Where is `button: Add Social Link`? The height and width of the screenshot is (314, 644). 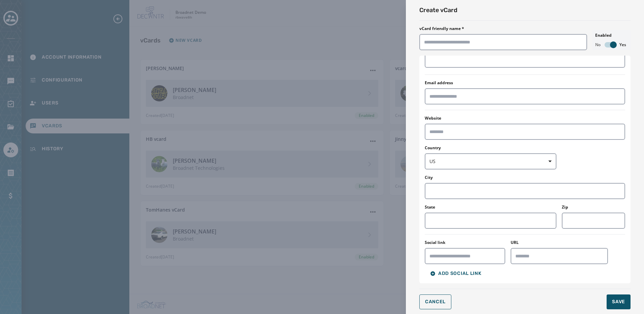
button: Add Social Link is located at coordinates (456, 274).